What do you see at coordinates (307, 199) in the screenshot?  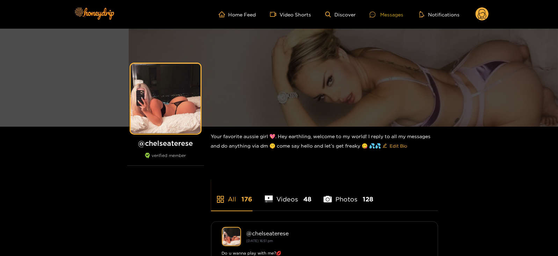 I see `span: 48` at bounding box center [307, 199].